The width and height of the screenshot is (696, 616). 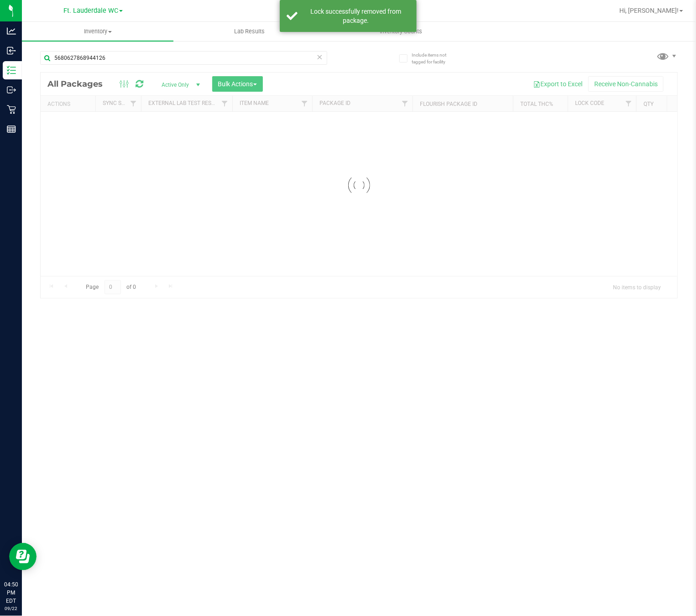 What do you see at coordinates (249, 32) in the screenshot?
I see `span: Lab Results` at bounding box center [249, 32].